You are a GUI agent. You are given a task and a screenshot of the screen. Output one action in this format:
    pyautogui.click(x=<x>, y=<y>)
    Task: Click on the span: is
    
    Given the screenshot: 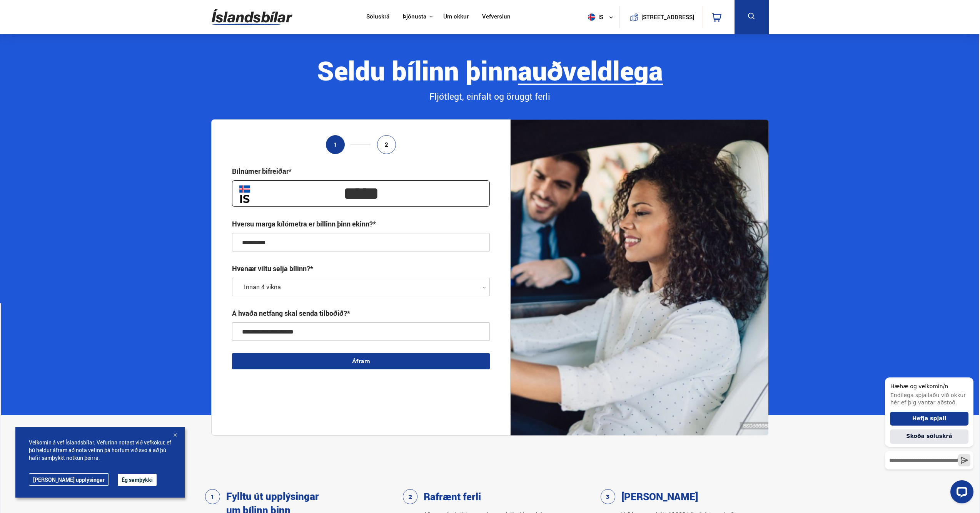 What is the action you would take?
    pyautogui.click(x=594, y=17)
    